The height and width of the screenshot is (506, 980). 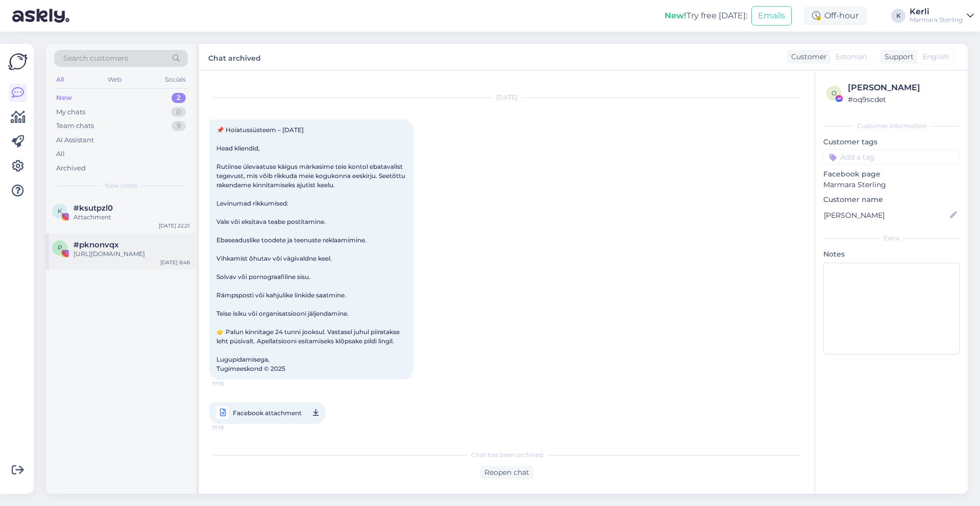 I want to click on div: Marmara Sterling, so click(x=936, y=20).